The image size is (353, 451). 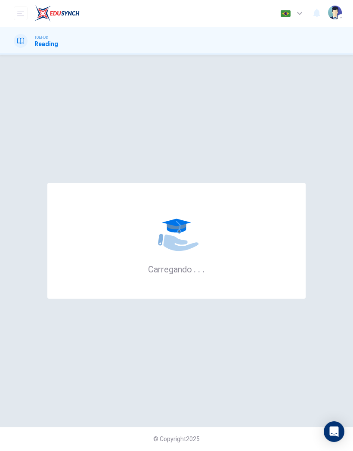 I want to click on span: TOEFL®, so click(x=41, y=38).